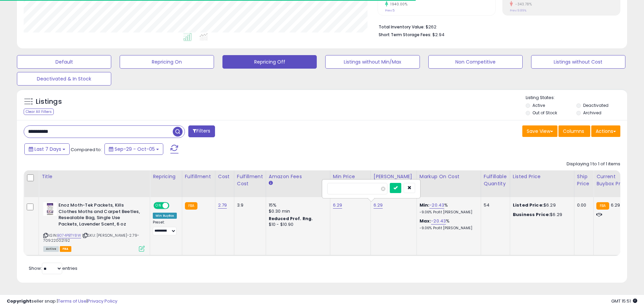 The height and width of the screenshot is (308, 644). What do you see at coordinates (19, 301) in the screenshot?
I see `strong: Copyright` at bounding box center [19, 301].